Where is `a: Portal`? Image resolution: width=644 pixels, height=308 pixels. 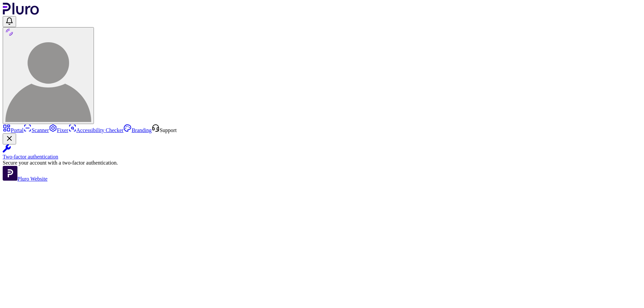 a: Portal is located at coordinates (13, 130).